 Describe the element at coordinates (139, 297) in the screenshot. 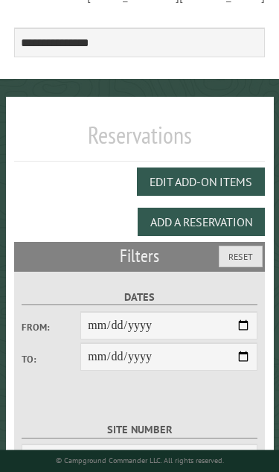

I see `label: Dates` at that location.